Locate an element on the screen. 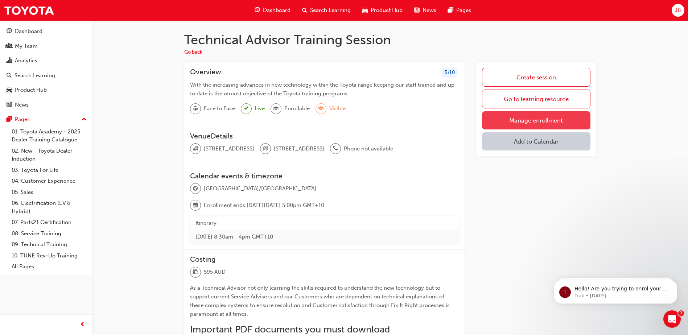 This screenshot has width=688, height=335. p: Hello! Are you trying to enrol your staff in a face to face training session? Check out the video... is located at coordinates (78, 24).